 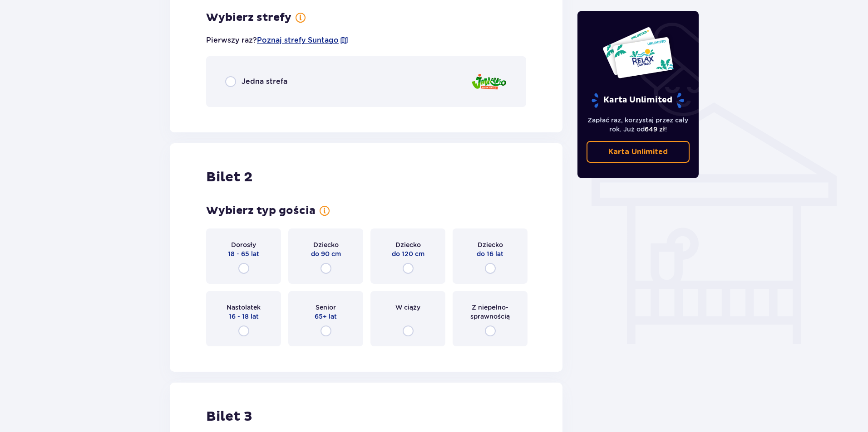 I want to click on p: Pierwszy raz?, so click(x=277, y=41).